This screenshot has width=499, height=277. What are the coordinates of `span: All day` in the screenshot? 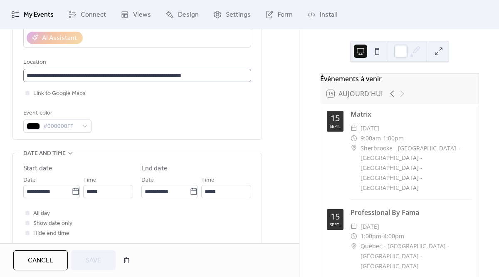 It's located at (42, 213).